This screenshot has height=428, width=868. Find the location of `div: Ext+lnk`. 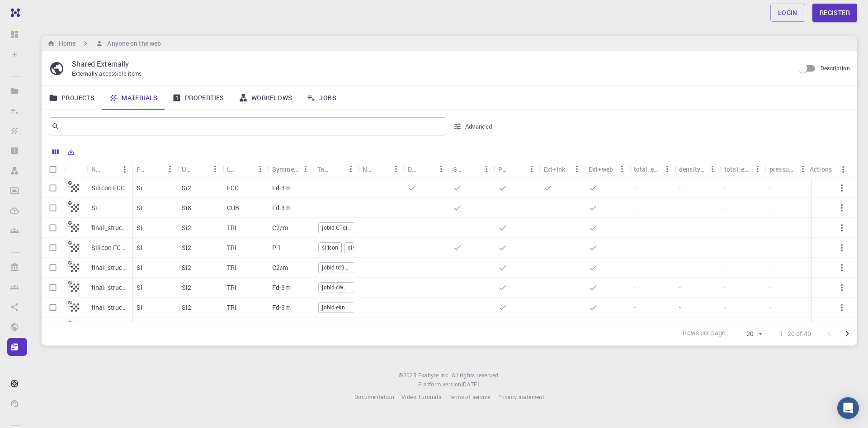

div: Ext+lnk is located at coordinates (555, 169).